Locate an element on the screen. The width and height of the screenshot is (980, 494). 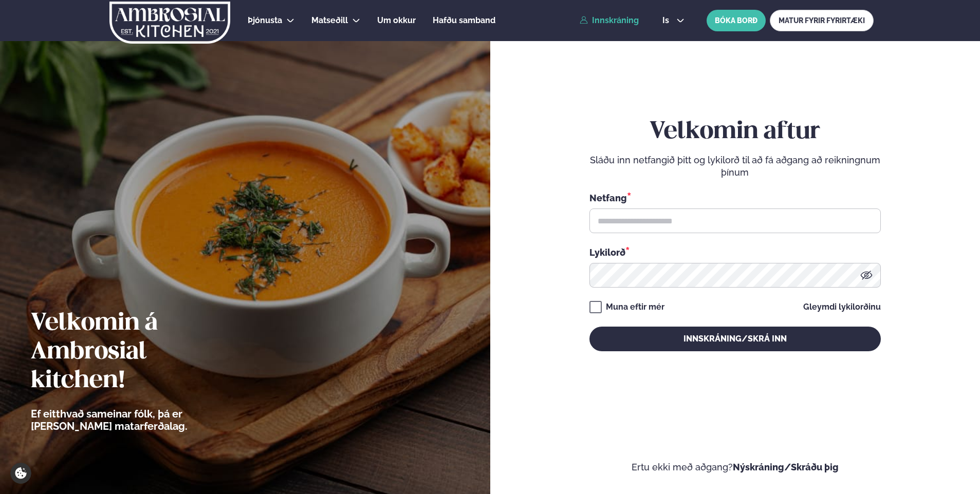
div: Netfang is located at coordinates (734, 198).